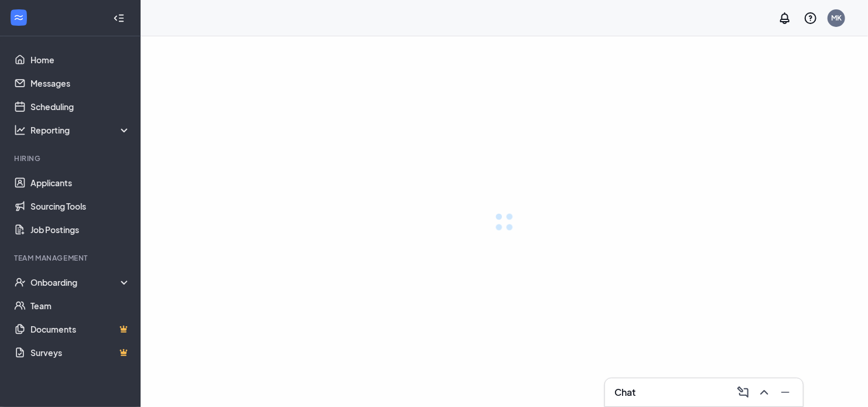 This screenshot has height=407, width=868. What do you see at coordinates (119, 18) in the screenshot?
I see `svg: Collapse` at bounding box center [119, 18].